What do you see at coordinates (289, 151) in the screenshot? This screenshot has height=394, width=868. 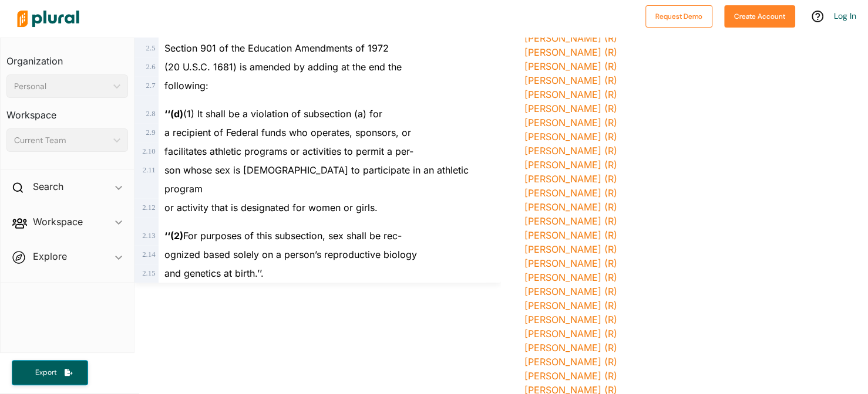 I see `span: facilitates athletic programs or activities to permit a per-` at bounding box center [289, 151].